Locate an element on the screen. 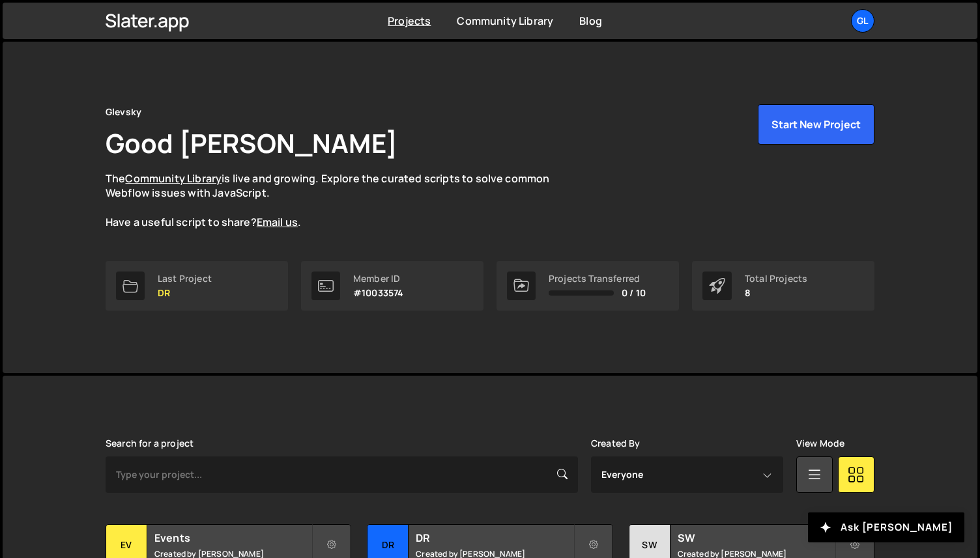 The width and height of the screenshot is (980, 558). a: Last Project DR is located at coordinates (197, 286).